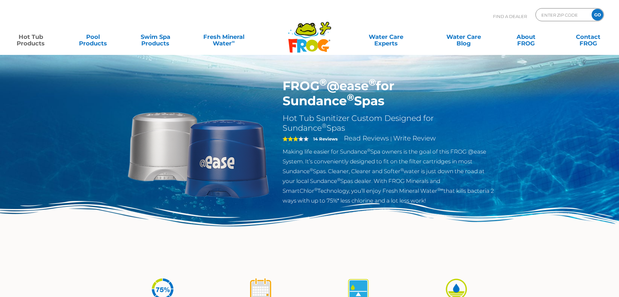 The width and height of the screenshot is (619, 297). What do you see at coordinates (310, 33) in the screenshot?
I see `img: Frog Products Logo` at bounding box center [310, 33].